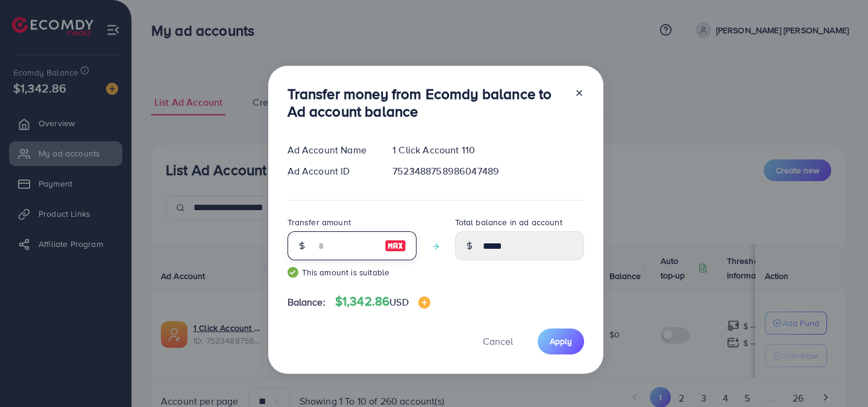 The height and width of the screenshot is (407, 868). Describe the element at coordinates (383, 301) in the screenshot. I see `h4: $1,342.86` at that location.